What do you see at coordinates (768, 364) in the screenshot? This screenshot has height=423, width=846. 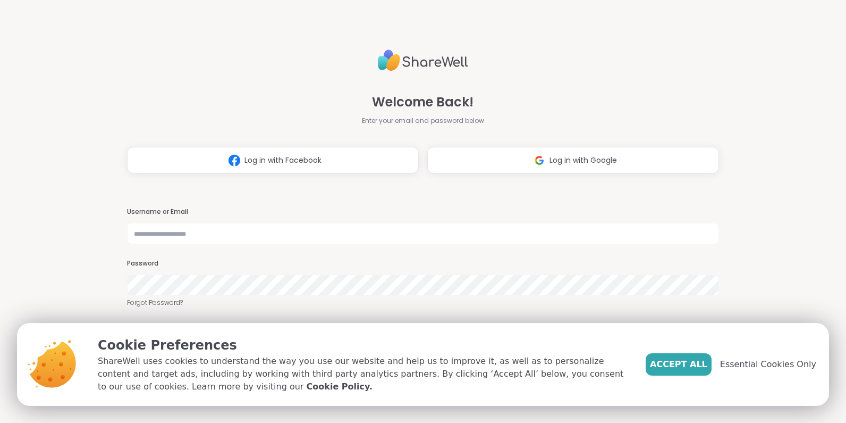 I see `span: Essential Cookies Only` at bounding box center [768, 364].